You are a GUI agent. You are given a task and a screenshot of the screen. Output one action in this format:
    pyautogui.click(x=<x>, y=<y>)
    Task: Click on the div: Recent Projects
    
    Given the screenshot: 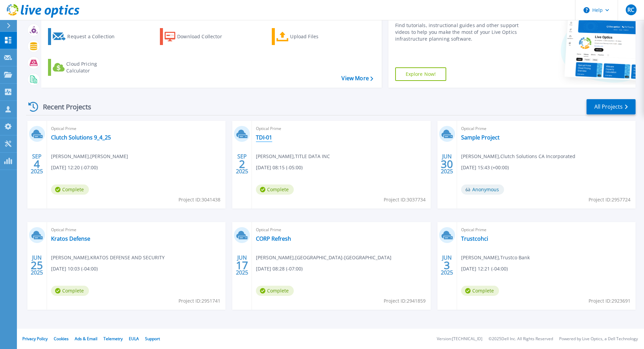 What is the action you would take?
    pyautogui.click(x=64, y=107)
    